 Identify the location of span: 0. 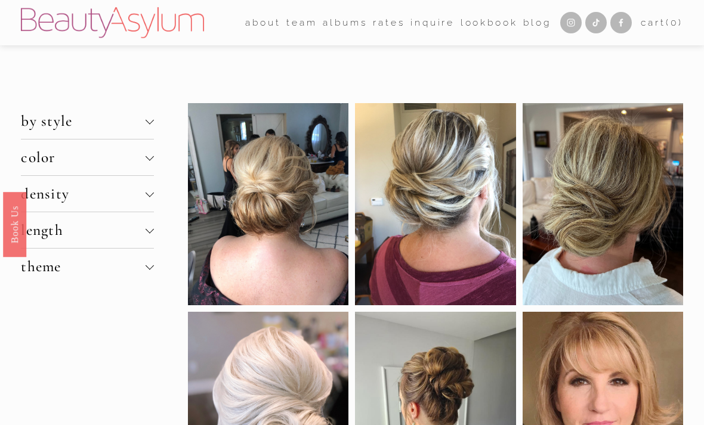
(674, 22).